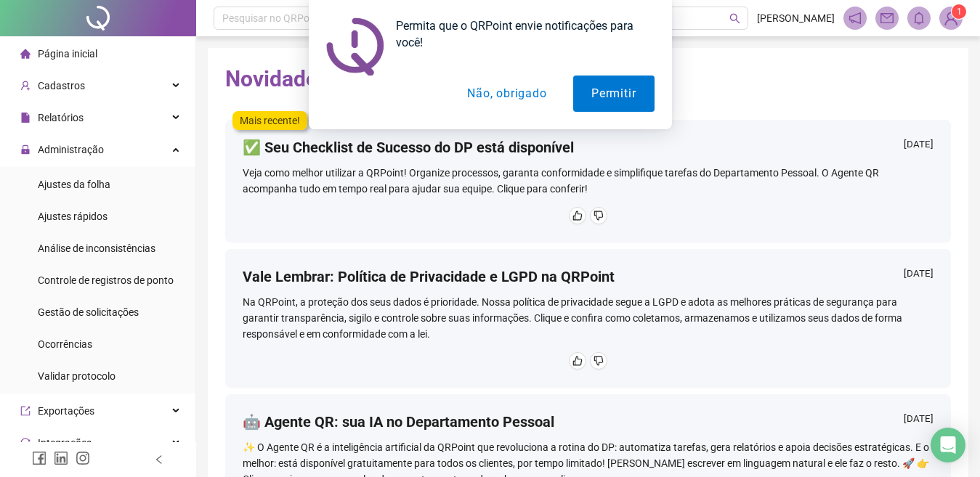 The width and height of the screenshot is (980, 477). What do you see at coordinates (61, 458) in the screenshot?
I see `span: linkedin` at bounding box center [61, 458].